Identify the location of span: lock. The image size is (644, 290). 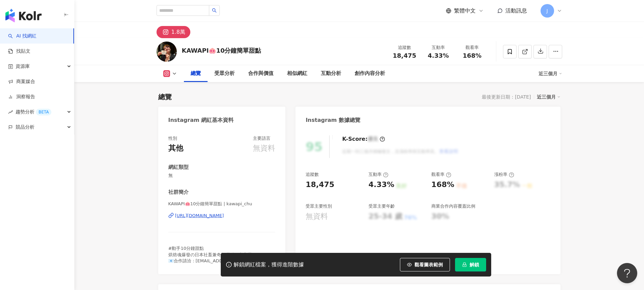
(464, 264).